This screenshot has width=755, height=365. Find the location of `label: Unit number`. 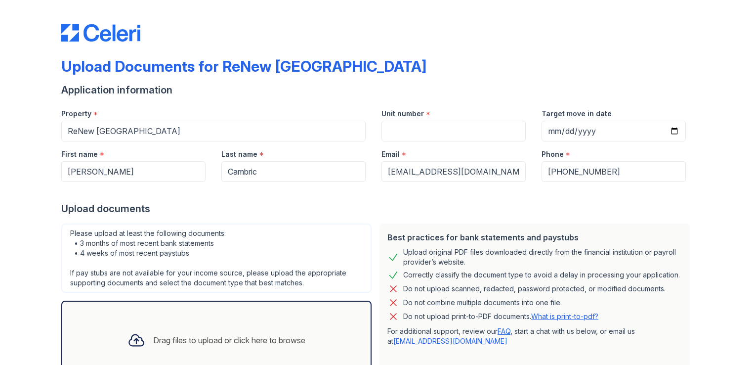

label: Unit number is located at coordinates (403, 114).